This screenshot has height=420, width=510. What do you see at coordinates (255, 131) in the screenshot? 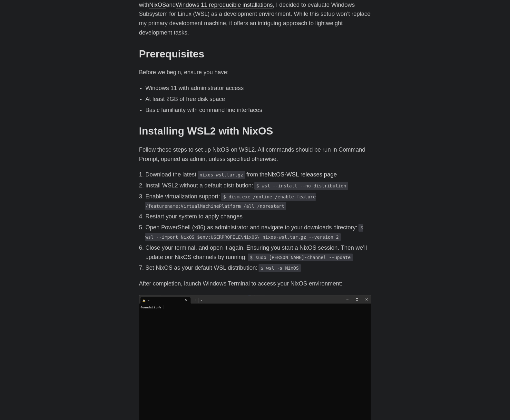
I see `h2: Installing WSL2 with NixOS` at bounding box center [255, 131].